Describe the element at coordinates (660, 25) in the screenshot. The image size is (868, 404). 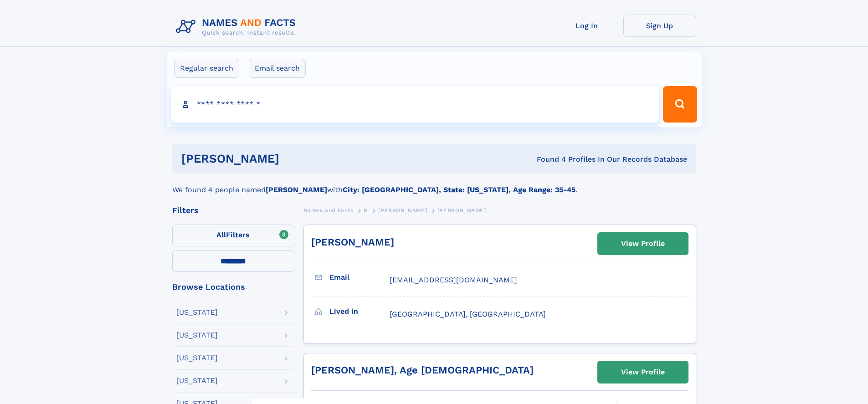
I see `a: Sign Up` at that location.